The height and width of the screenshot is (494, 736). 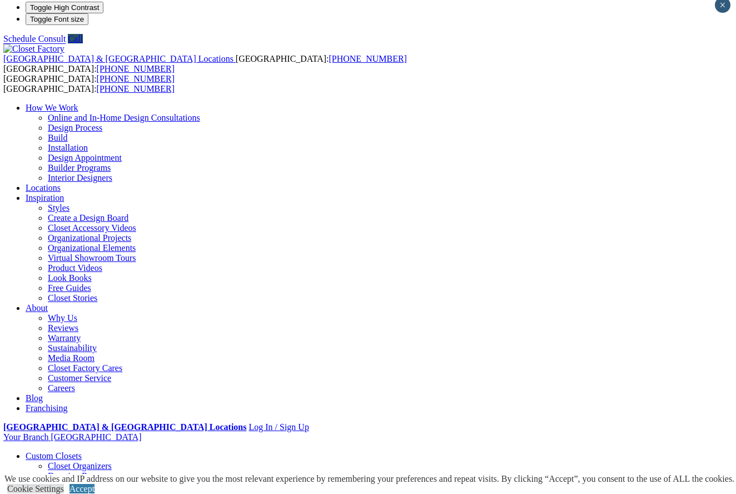 I want to click on a: Look Books, so click(x=69, y=277).